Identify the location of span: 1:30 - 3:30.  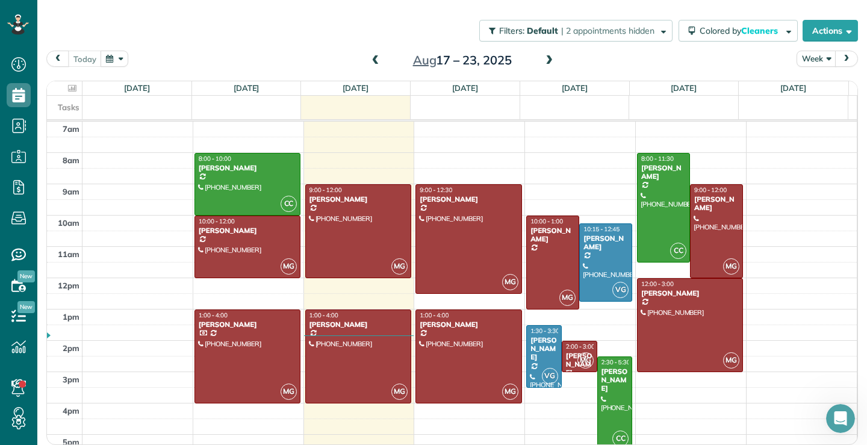
(545, 330).